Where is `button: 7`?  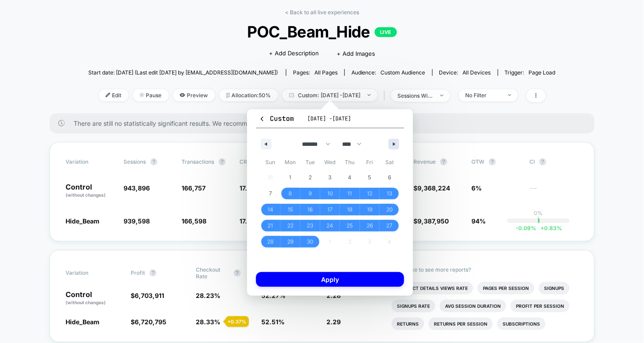
button: 7 is located at coordinates (270, 193).